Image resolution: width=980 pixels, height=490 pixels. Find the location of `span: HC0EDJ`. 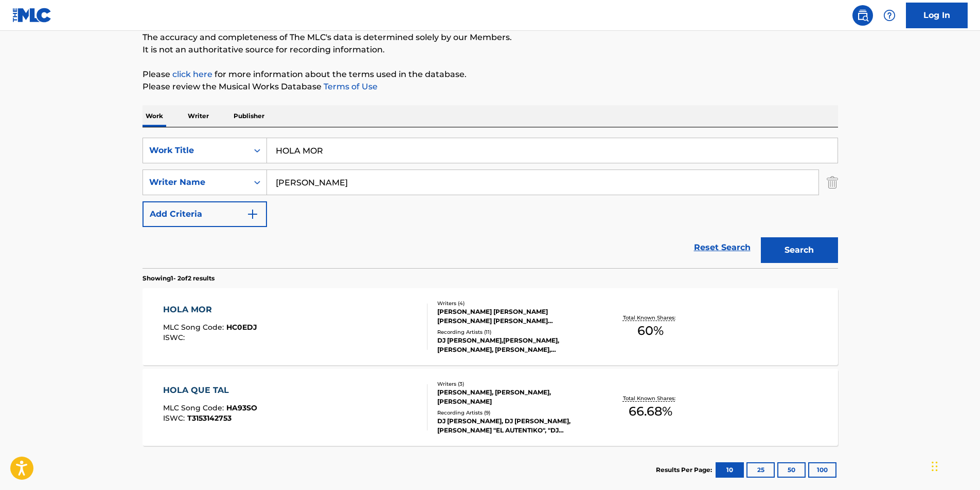

span: HC0EDJ is located at coordinates (242, 327).